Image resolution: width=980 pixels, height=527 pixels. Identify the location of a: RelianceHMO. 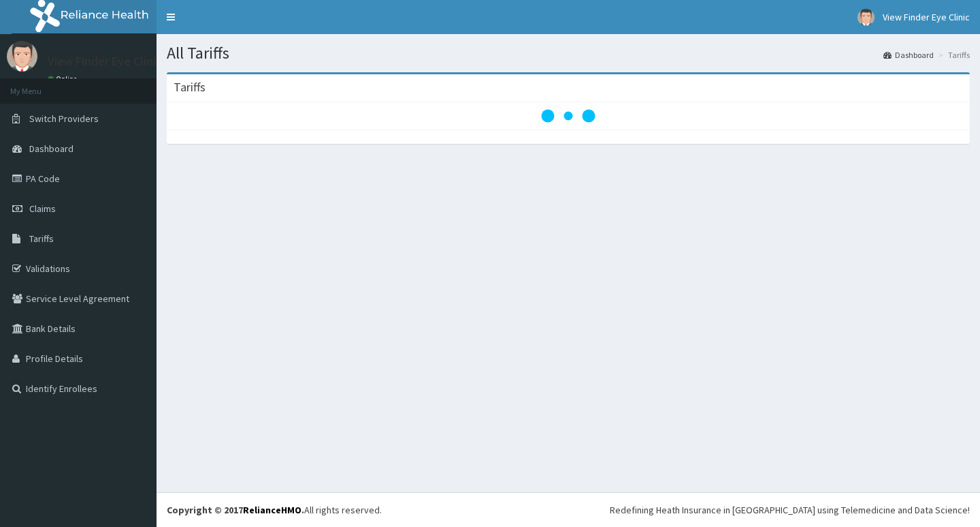
(273, 510).